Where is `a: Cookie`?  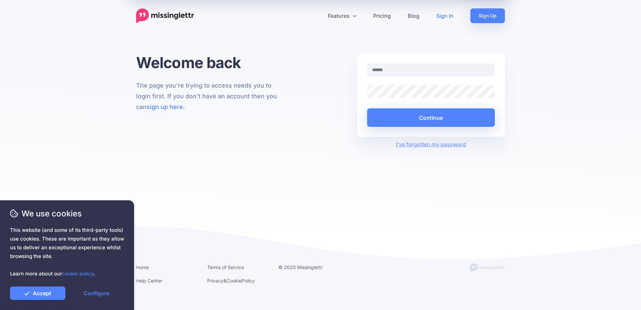 a: Cookie is located at coordinates (234, 280).